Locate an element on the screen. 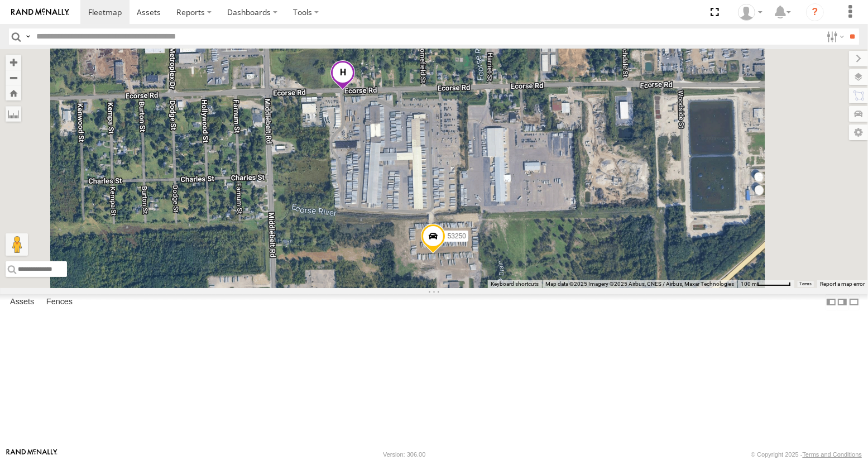 The height and width of the screenshot is (460, 868). div: Miky Transport is located at coordinates (750, 12).